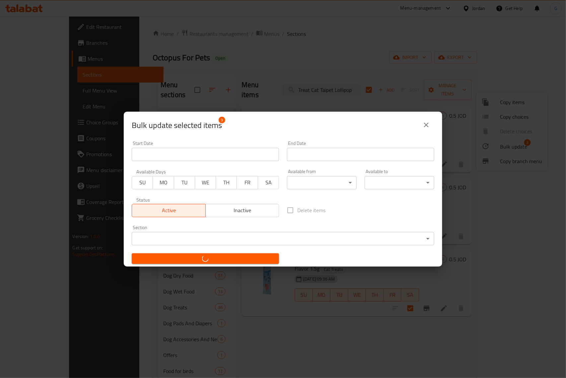  I want to click on span: WE, so click(205, 183).